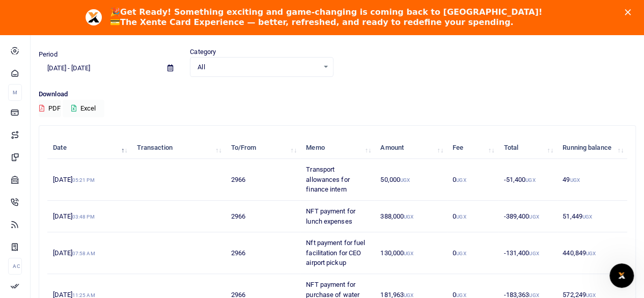 This screenshot has height=298, width=644. Describe the element at coordinates (528, 180) in the screenshot. I see `td: -51,400` at that location.